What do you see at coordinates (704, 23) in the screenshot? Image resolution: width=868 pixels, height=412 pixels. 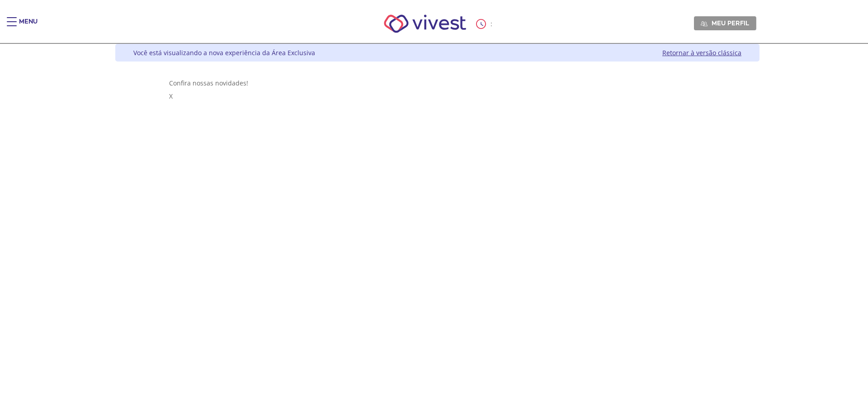 I see `img: Meu perfil` at bounding box center [704, 23].